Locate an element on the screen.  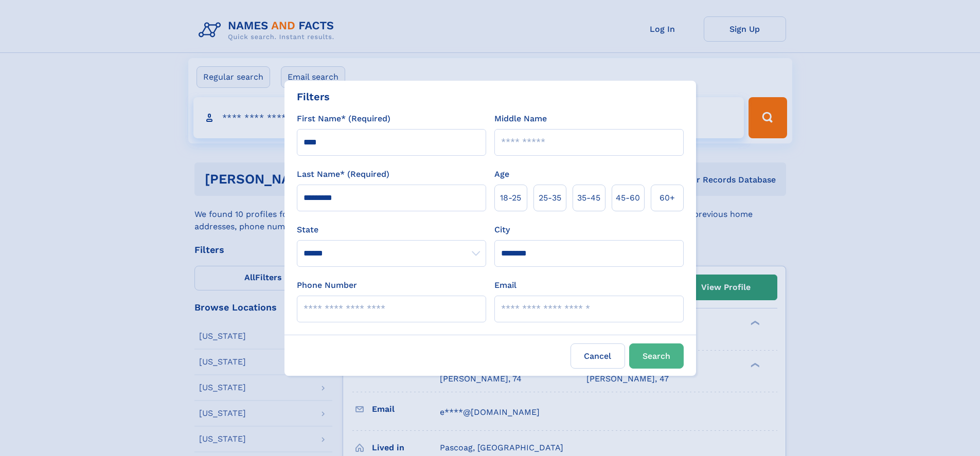
label: Email is located at coordinates (505, 285).